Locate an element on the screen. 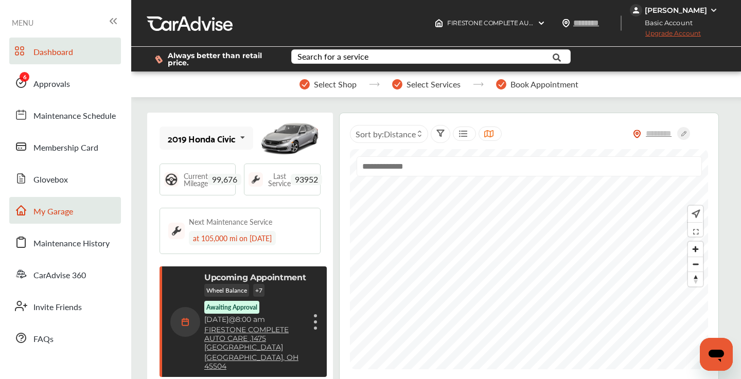 This screenshot has width=741, height=379. span: Invite Friends is located at coordinates (58, 308).